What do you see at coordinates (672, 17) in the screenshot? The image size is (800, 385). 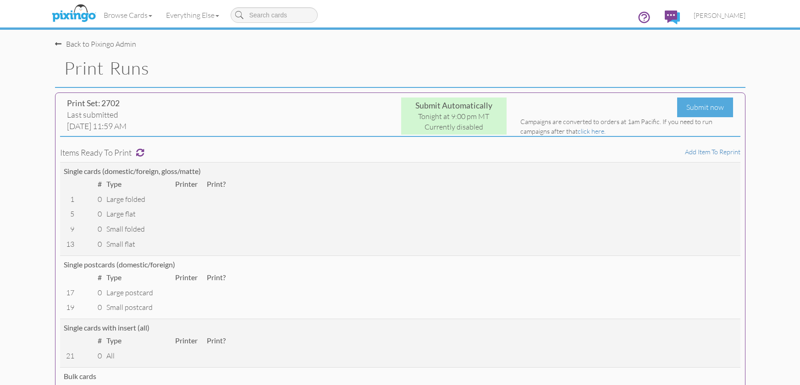 I see `img: comments.svg` at bounding box center [672, 17].